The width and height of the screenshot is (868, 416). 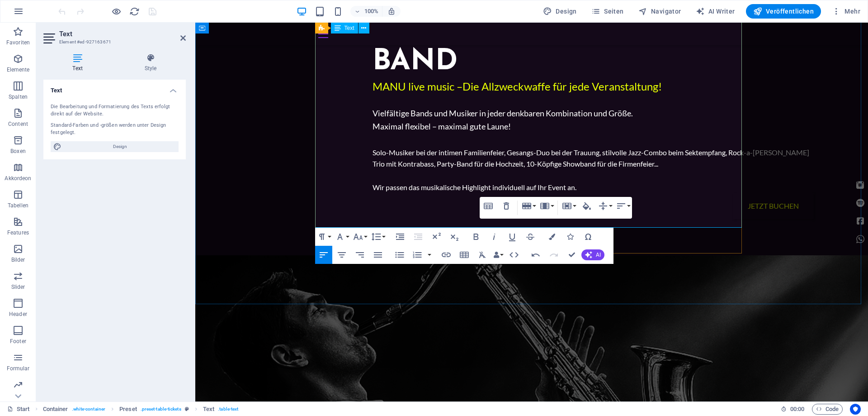 What do you see at coordinates (342, 255) in the screenshot?
I see `button: Align Center` at bounding box center [342, 255].